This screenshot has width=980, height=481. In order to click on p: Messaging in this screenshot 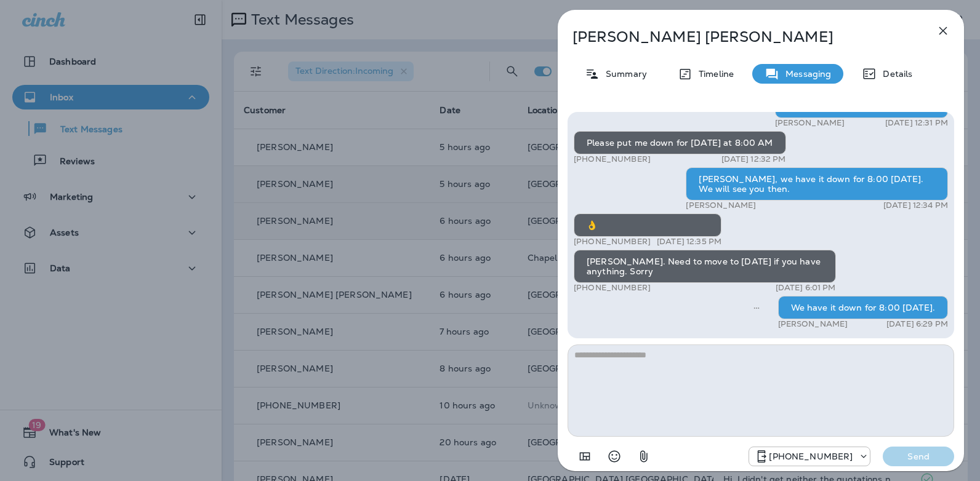, I will do `click(805, 74)`.